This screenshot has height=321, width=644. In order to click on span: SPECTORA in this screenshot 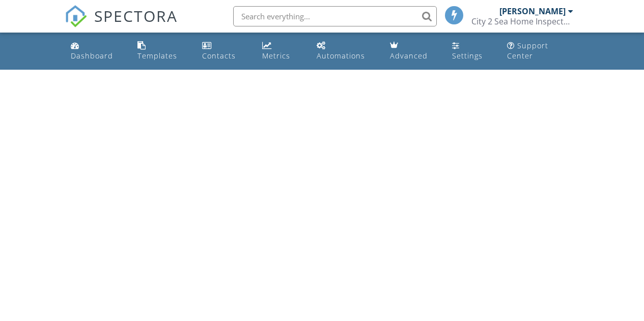, I will do `click(136, 16)`.